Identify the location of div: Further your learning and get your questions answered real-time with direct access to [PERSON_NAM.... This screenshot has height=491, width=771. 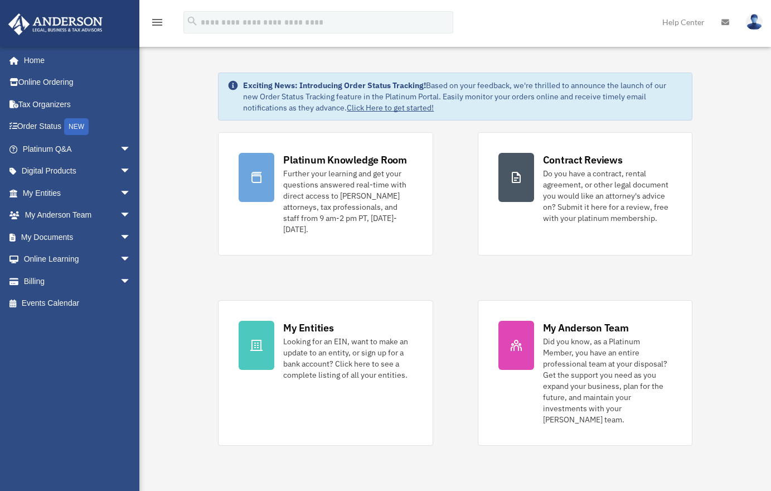
(347, 201).